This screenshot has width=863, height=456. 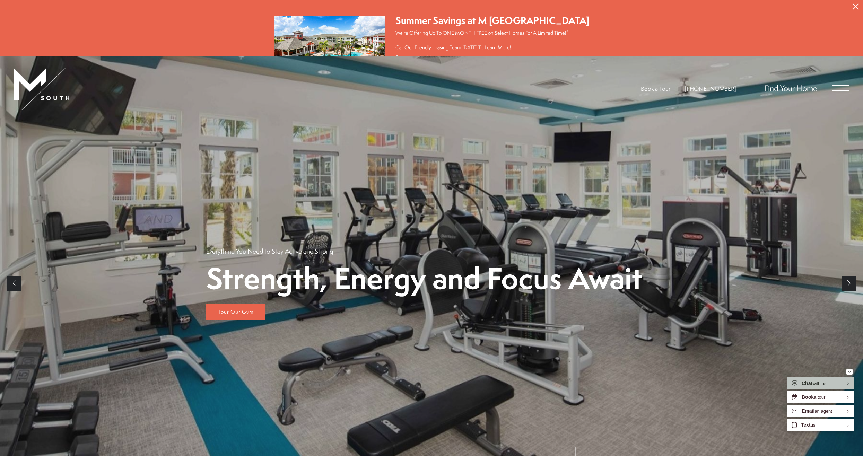 What do you see at coordinates (14, 284) in the screenshot?
I see `a: Previous` at bounding box center [14, 284].